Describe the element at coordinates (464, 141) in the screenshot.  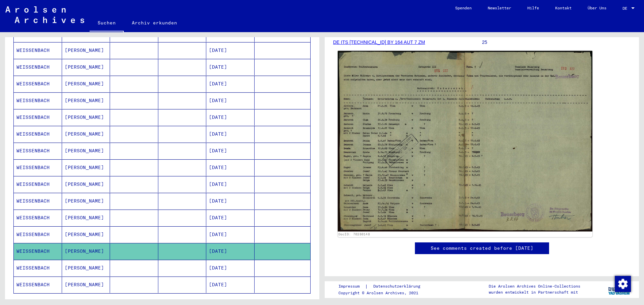
I see `img: 001.jpg` at that location.